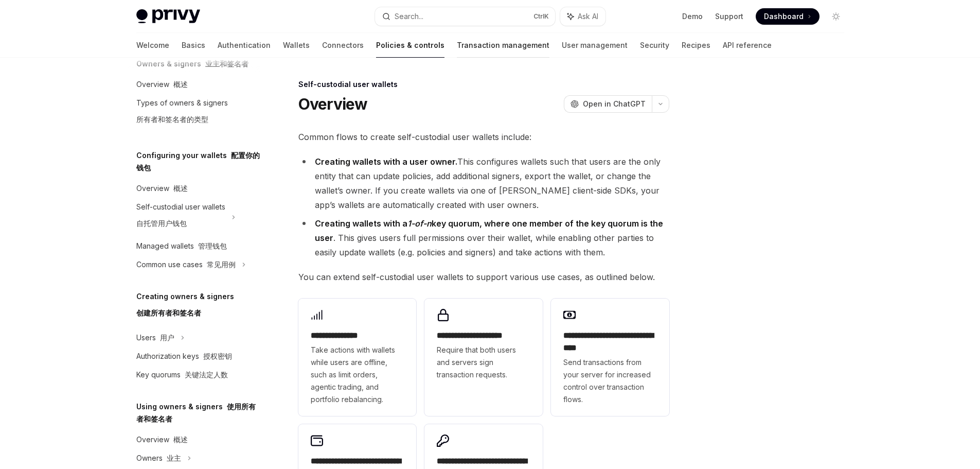 Image resolution: width=980 pixels, height=469 pixels. Describe the element at coordinates (419, 223) in the screenshot. I see `em: 1-of-n` at that location.